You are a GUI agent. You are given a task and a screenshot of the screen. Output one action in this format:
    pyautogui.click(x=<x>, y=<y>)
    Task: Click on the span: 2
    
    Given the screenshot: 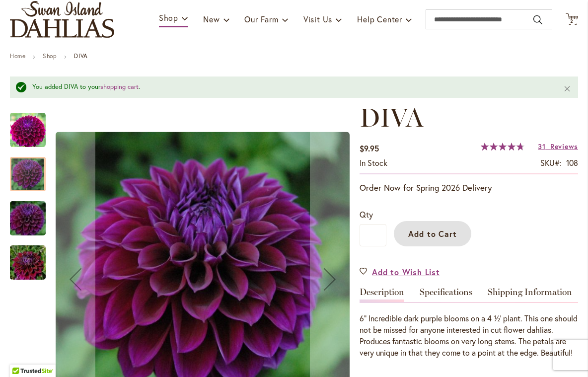 What is the action you would take?
    pyautogui.click(x=571, y=21)
    